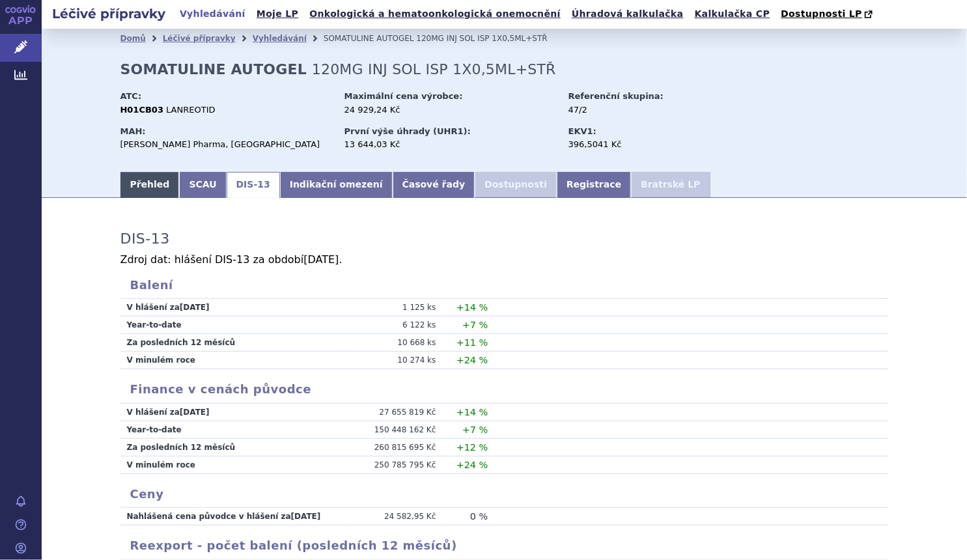 The height and width of the screenshot is (560, 967). I want to click on td: 1 125 ks, so click(397, 307).